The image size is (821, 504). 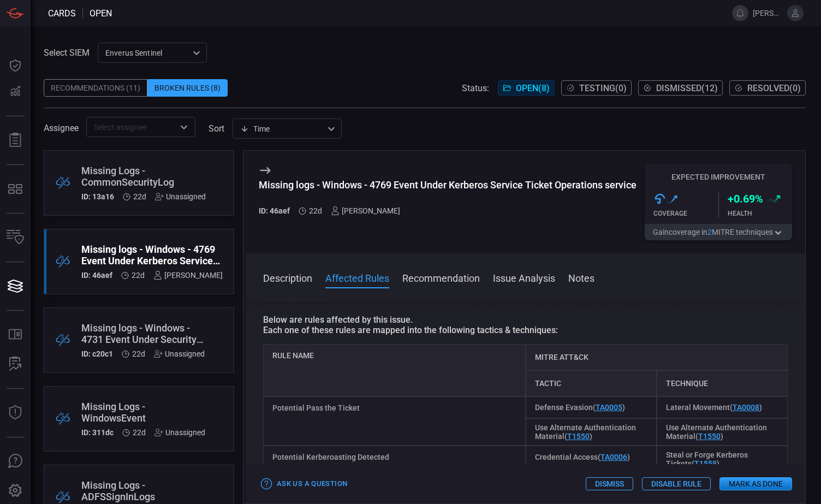 I want to click on div: MITRE ATT&CK, so click(x=657, y=357).